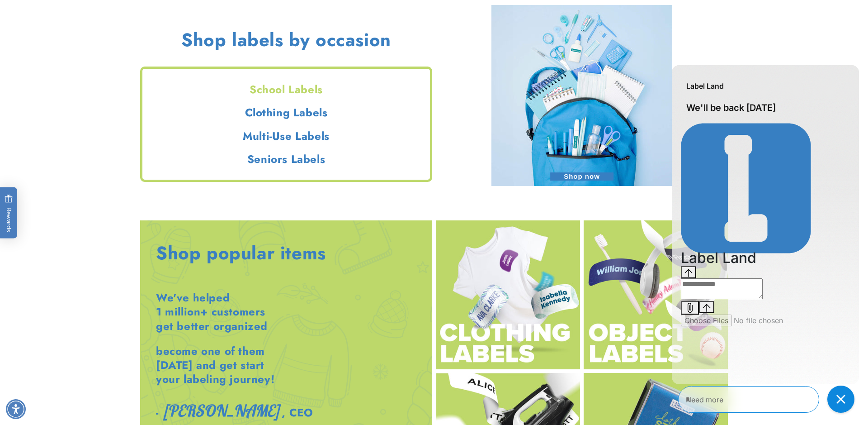 The width and height of the screenshot is (868, 425). What do you see at coordinates (212, 312) in the screenshot?
I see `strong: We've helped 1 million+ customers get better organized` at bounding box center [212, 312].